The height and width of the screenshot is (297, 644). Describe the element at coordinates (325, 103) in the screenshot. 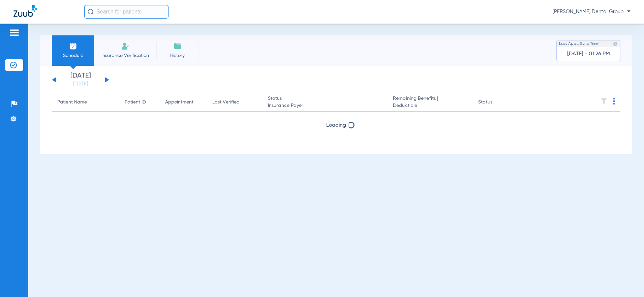

I see `th: Status |` at that location.